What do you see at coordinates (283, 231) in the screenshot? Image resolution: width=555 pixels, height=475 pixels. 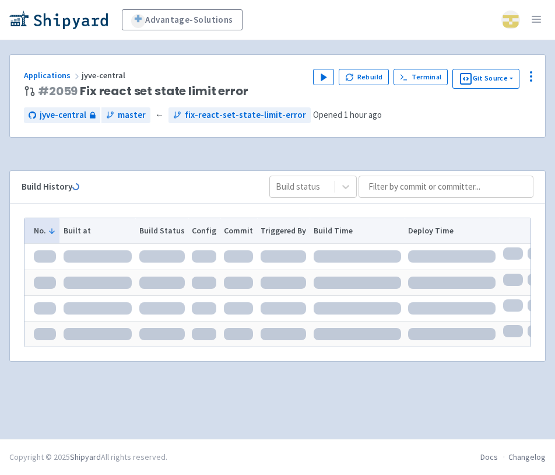 I see `th: Triggered By` at bounding box center [283, 231].